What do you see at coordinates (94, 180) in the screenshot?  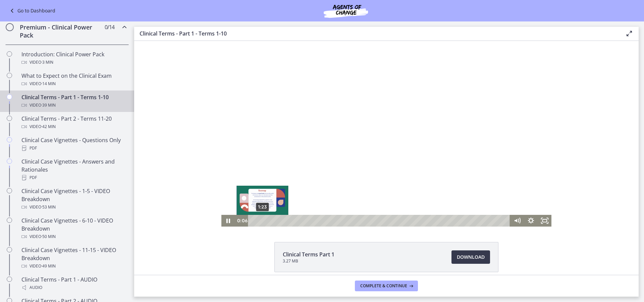 I see `button: Pause` at bounding box center [94, 180].